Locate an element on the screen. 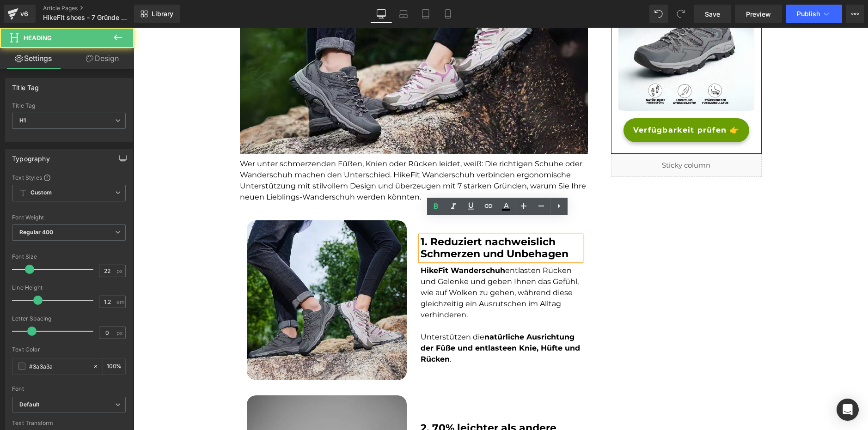  font: Wer unter schmerzenden Füßen, Knien oder Rücken leidet, weiß: Die richtigen Schuhe oder Wandersch... is located at coordinates (279, 152).